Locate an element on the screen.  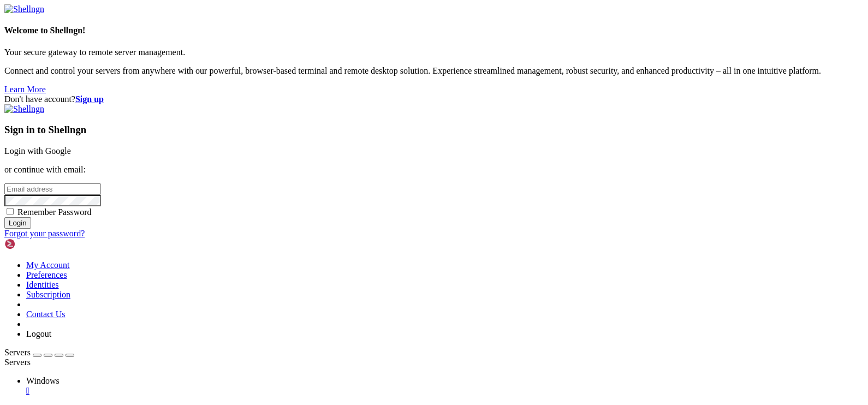
a: Learn More is located at coordinates (25, 89).